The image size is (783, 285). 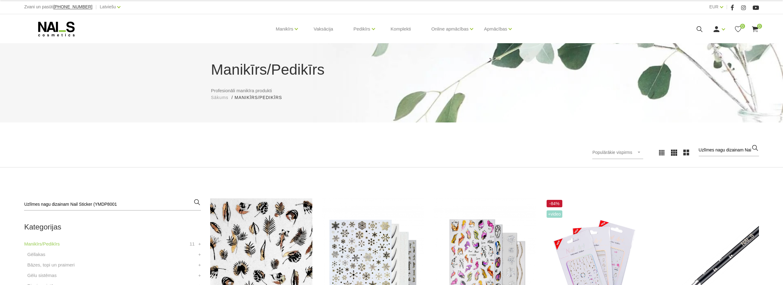 I want to click on span: Populārākie vispirms, so click(x=612, y=153).